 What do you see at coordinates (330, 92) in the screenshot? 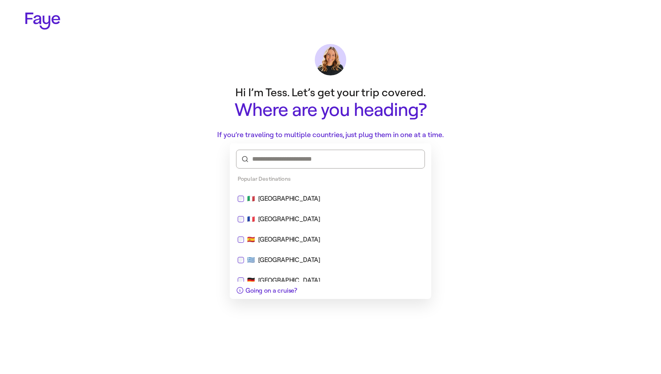
I see `p: Hi I’m Tess. Let’s get your trip covered.` at bounding box center [330, 92].